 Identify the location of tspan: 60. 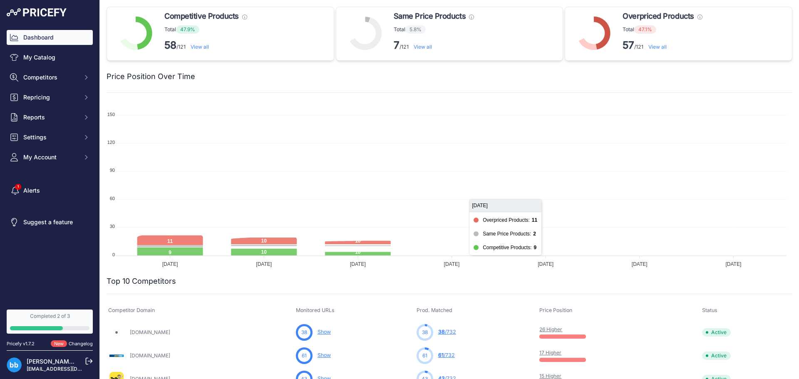
(112, 199).